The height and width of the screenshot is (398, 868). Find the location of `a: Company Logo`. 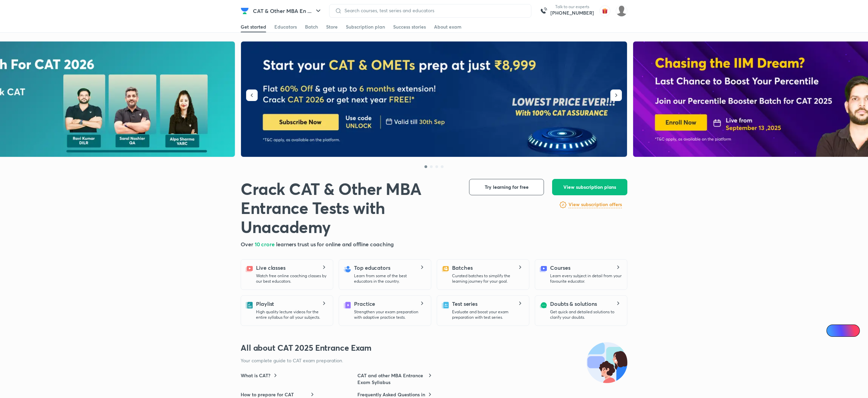

a: Company Logo is located at coordinates (245, 11).